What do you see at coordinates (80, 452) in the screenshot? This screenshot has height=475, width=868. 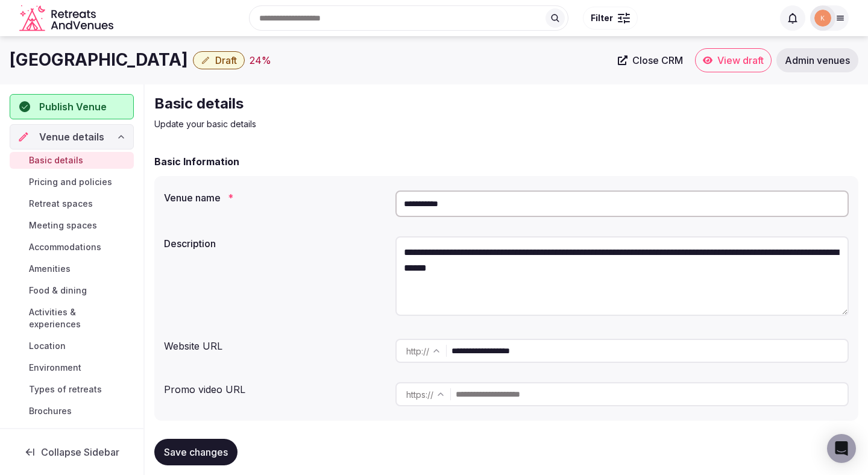 I see `span: Collapse Sidebar` at bounding box center [80, 452].